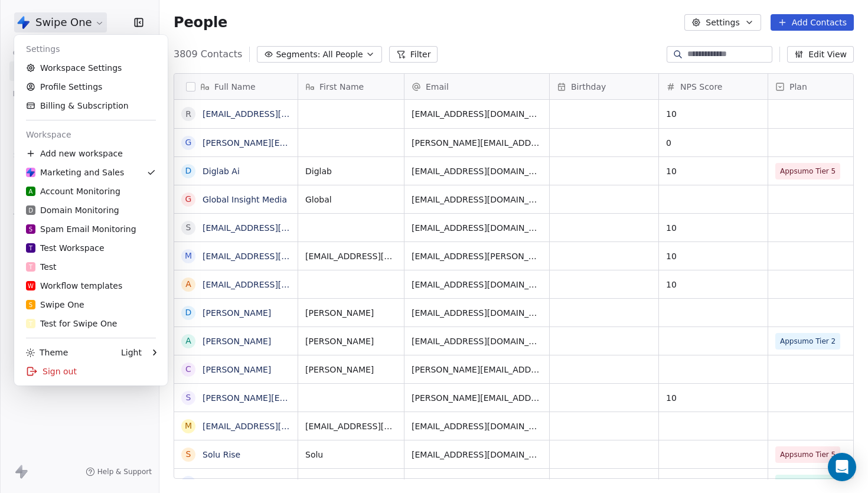  What do you see at coordinates (81, 229) in the screenshot?
I see `div: Spam Email Monitoring` at bounding box center [81, 229].